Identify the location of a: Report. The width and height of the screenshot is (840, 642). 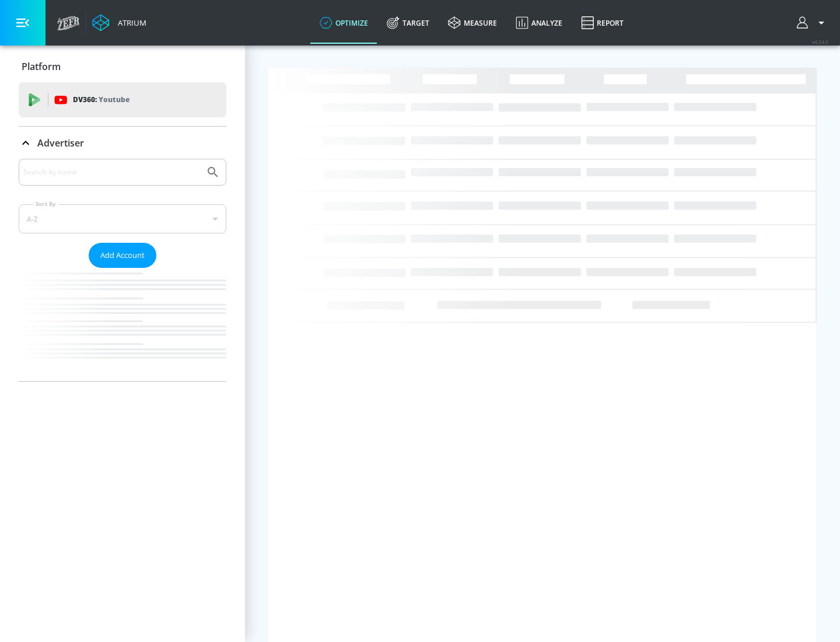
(602, 23).